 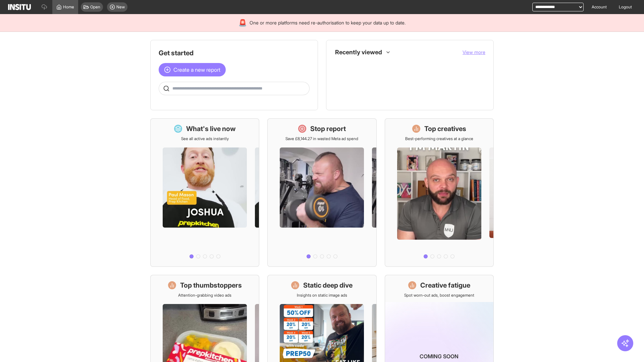 I want to click on p: See all active ads instantly, so click(x=205, y=139).